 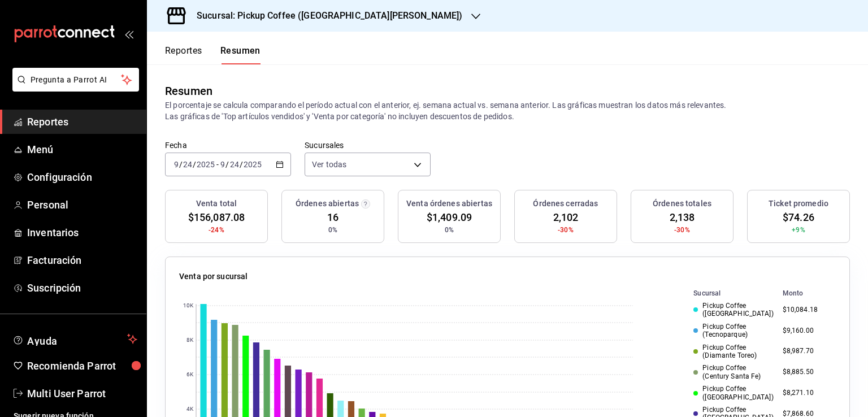 What do you see at coordinates (189, 91) in the screenshot?
I see `div: Resumen` at bounding box center [189, 91].